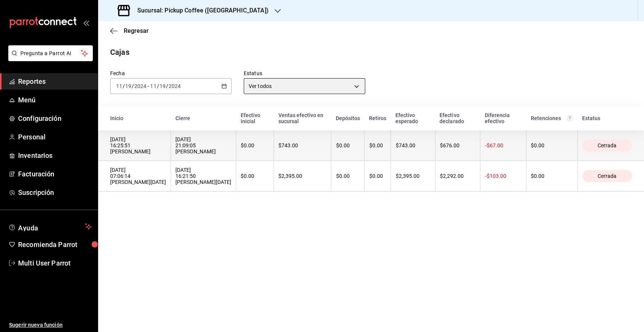 The image size is (644, 332). I want to click on label: Fecha, so click(171, 73).